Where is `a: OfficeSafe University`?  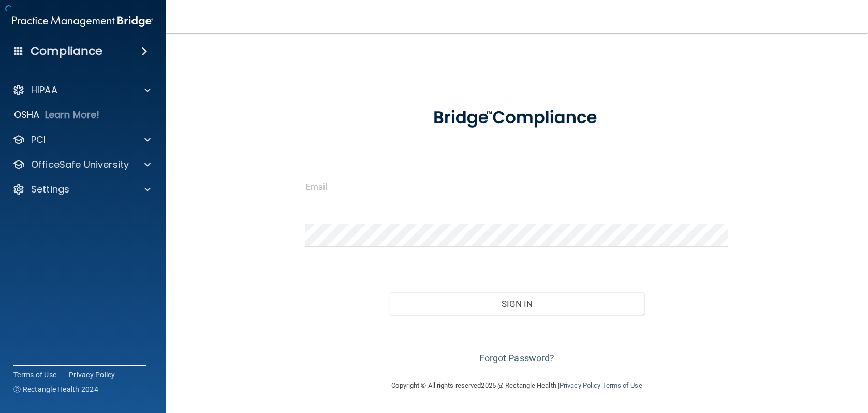
a: OfficeSafe University is located at coordinates (81, 165).